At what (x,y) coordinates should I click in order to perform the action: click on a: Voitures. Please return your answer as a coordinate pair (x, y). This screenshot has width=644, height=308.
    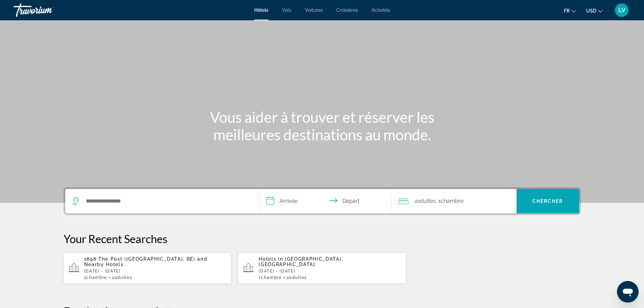
    Looking at the image, I should click on (314, 10).